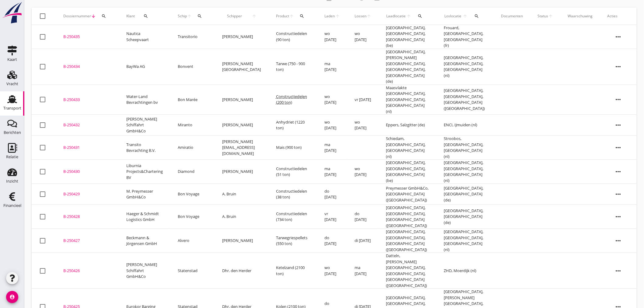 The width and height of the screenshot is (644, 308). I want to click on span: Loslocatie, so click(453, 16).